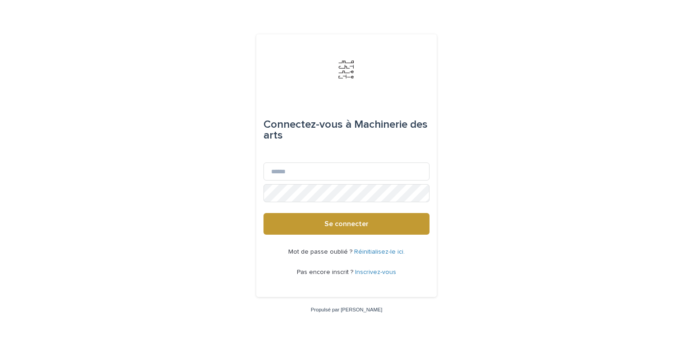 Image resolution: width=693 pixels, height=357 pixels. I want to click on button: Se connecter, so click(346, 224).